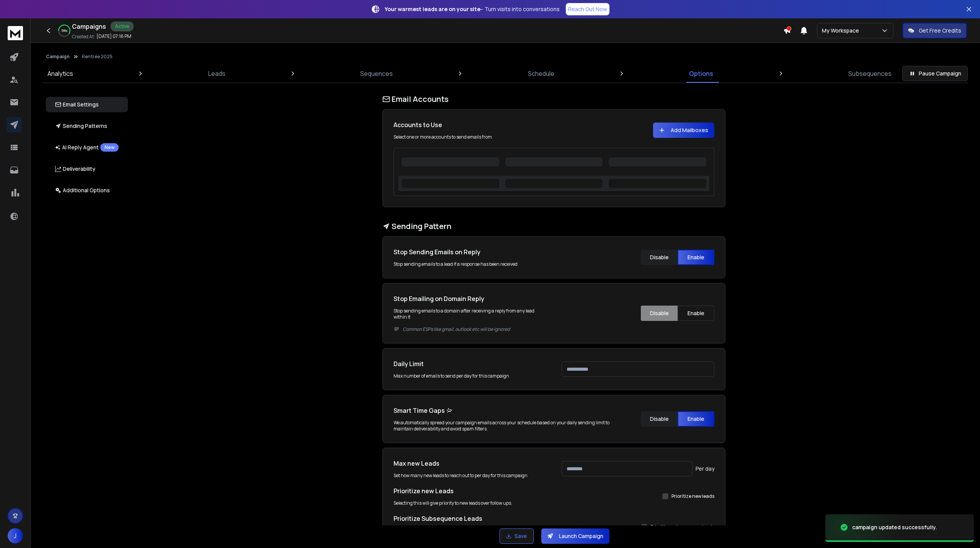 The width and height of the screenshot is (980, 548). I want to click on h1: Campaigns, so click(89, 26).